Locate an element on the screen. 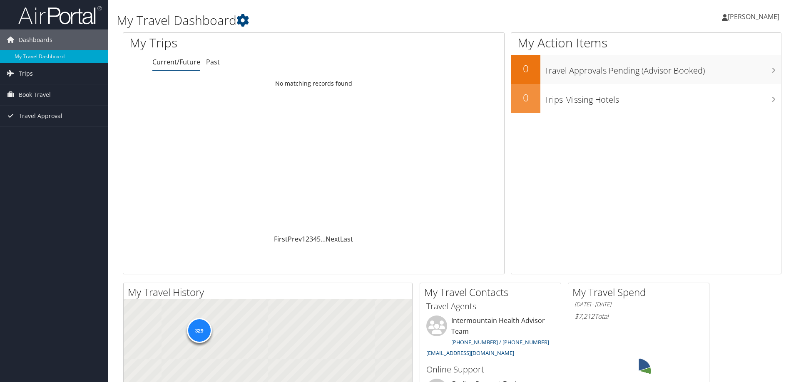  a: First is located at coordinates (281, 239).